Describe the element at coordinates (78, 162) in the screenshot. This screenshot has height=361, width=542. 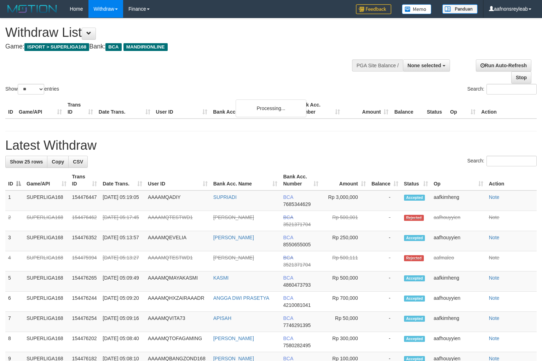
I see `a: CSV` at that location.